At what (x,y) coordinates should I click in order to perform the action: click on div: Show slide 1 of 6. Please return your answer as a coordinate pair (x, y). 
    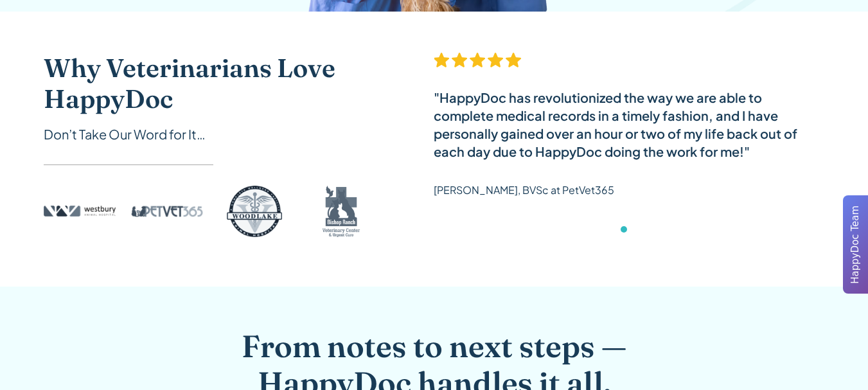
    Looking at the image, I should click on (603, 229).